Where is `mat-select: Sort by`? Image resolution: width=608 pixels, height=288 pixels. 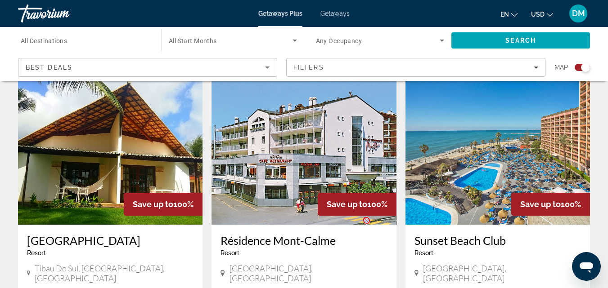 mat-select: Sort by is located at coordinates (148, 67).